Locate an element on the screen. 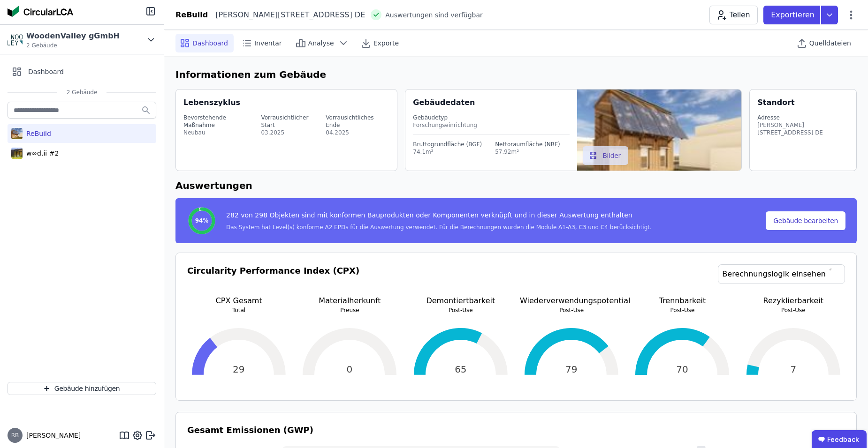  p: Exportieren is located at coordinates (794, 15).